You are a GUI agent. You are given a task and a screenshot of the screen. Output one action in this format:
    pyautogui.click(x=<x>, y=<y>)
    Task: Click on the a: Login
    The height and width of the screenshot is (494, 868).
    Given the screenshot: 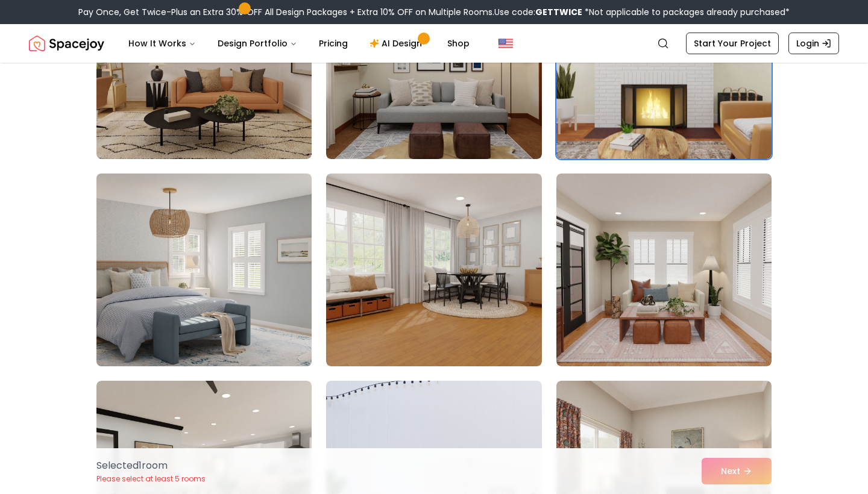 What is the action you would take?
    pyautogui.click(x=813, y=43)
    